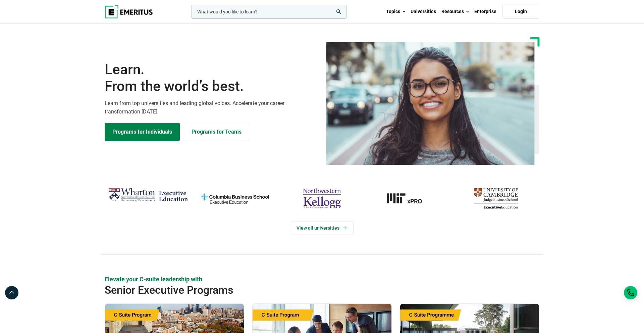 This screenshot has width=644, height=333. I want to click on img: Wharton Executive Education, so click(148, 195).